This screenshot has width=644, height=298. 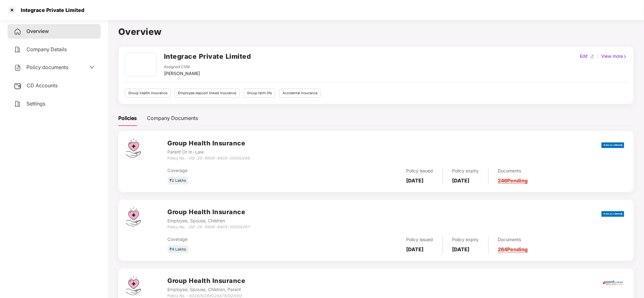 What do you see at coordinates (207, 56) in the screenshot?
I see `h2: Integrace Private Limited` at bounding box center [207, 56].